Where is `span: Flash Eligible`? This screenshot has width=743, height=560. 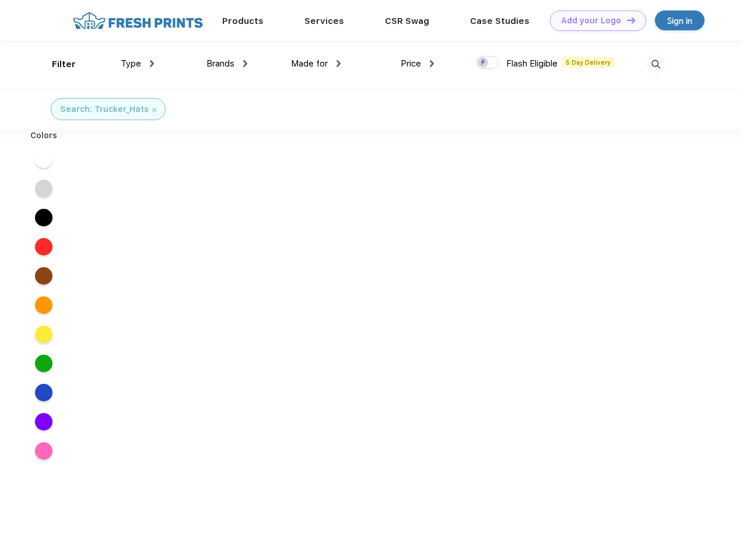 span: Flash Eligible is located at coordinates (531, 64).